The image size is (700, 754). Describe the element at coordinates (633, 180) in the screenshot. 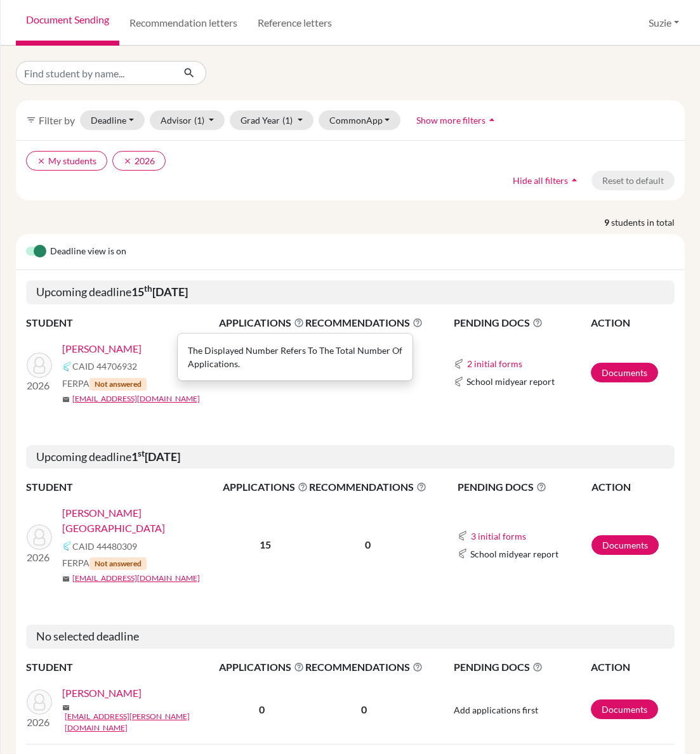

I see `button: Reset to default` at that location.